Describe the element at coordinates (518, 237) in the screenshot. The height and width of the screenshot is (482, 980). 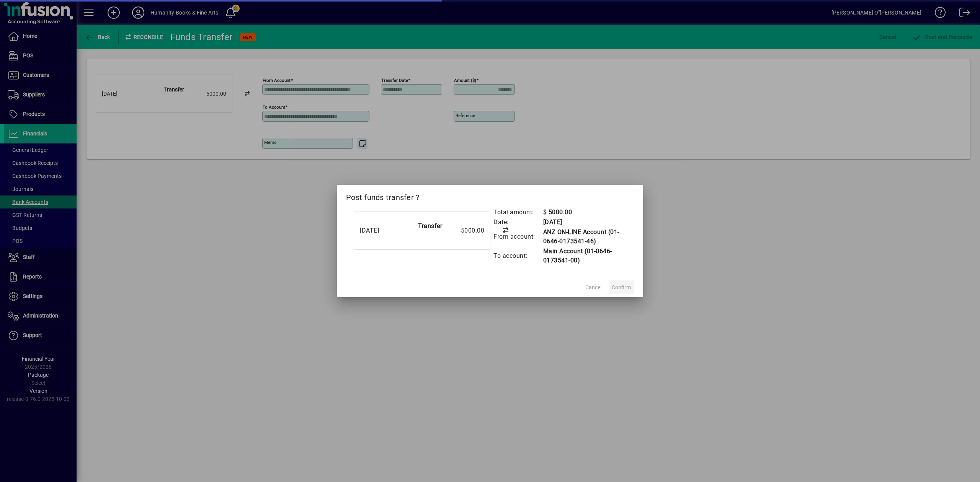
I see `td: From account:` at that location.